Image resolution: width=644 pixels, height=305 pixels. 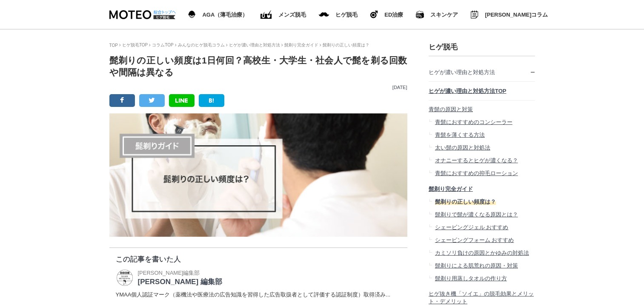 What do you see at coordinates (451, 189) in the screenshot?
I see `span: 髭剃り完全ガイド` at bounding box center [451, 189].